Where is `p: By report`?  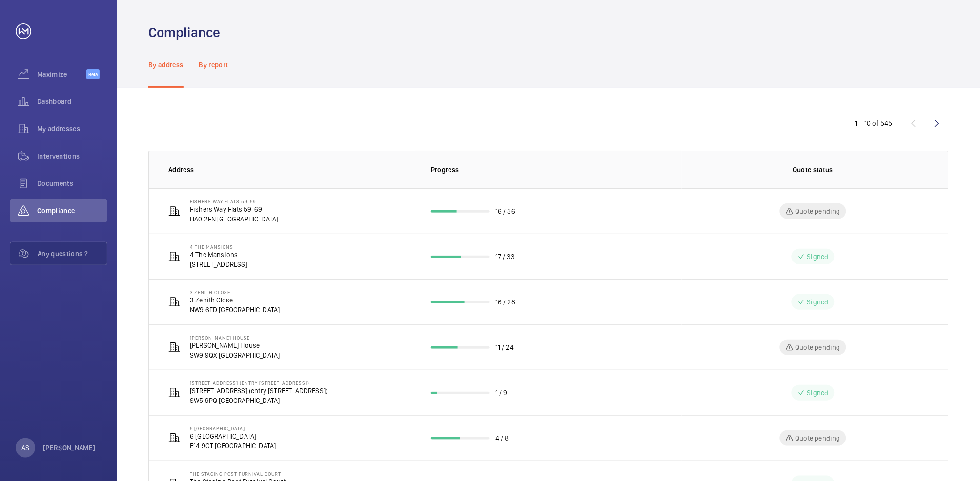
p: By report is located at coordinates (214, 65).